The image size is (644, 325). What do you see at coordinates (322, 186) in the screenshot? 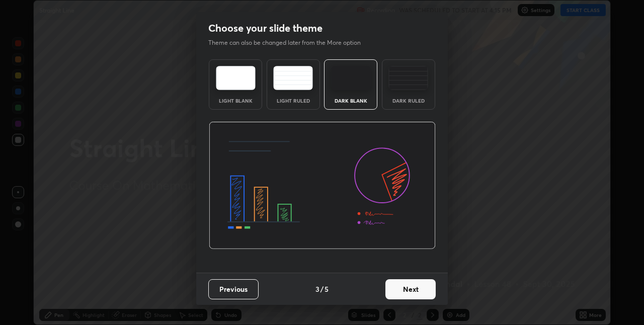
I see `img: darkThemeBanner.d06ce4a2.svg` at bounding box center [322, 186].